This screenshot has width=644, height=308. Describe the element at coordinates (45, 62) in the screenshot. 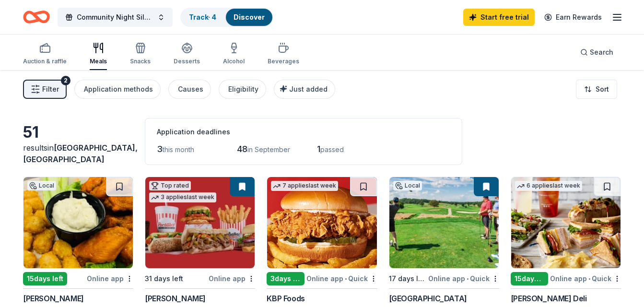

I see `div: Auction & raffle` at that location.